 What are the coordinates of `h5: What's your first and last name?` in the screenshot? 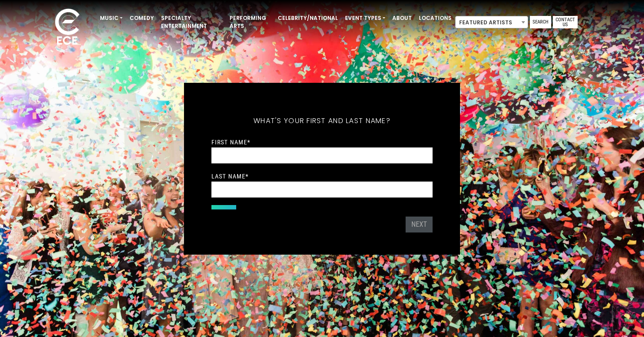 It's located at (322, 121).